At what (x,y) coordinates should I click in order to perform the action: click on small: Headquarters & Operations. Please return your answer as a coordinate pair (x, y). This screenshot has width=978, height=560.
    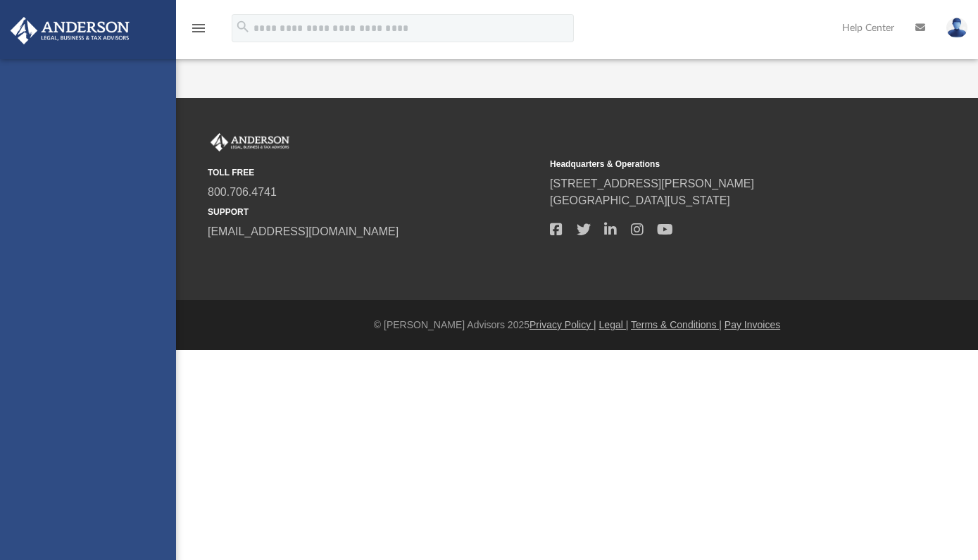
    Looking at the image, I should click on (716, 164).